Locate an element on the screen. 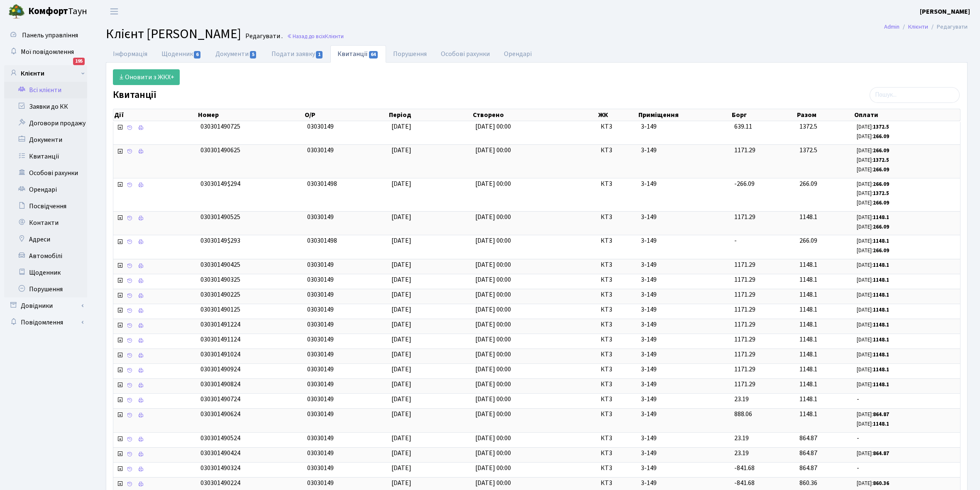 The width and height of the screenshot is (980, 490). span: 6 is located at coordinates (197, 54).